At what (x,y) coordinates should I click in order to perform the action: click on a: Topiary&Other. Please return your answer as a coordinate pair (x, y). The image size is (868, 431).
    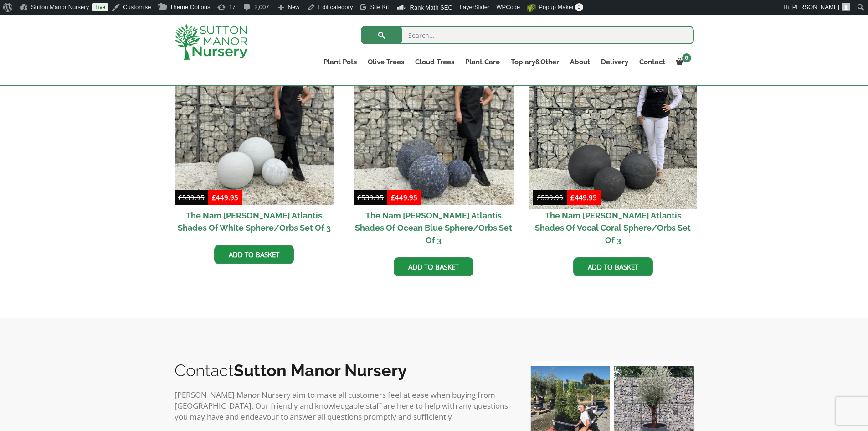
    Looking at the image, I should click on (535, 62).